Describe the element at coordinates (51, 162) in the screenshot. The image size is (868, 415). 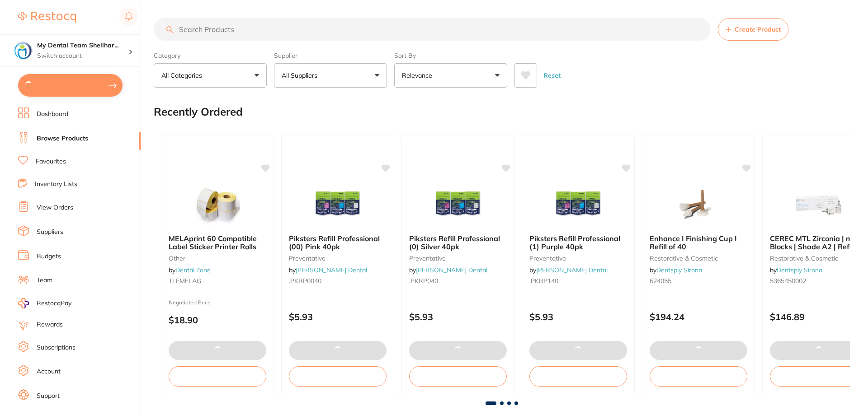
I see `a: Favourites` at that location.